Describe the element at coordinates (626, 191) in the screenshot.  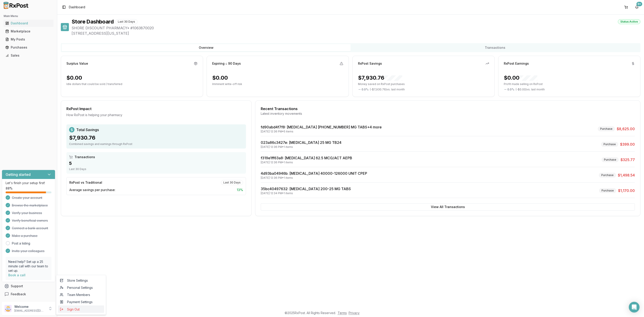
I see `span: $1,170.00` at that location.